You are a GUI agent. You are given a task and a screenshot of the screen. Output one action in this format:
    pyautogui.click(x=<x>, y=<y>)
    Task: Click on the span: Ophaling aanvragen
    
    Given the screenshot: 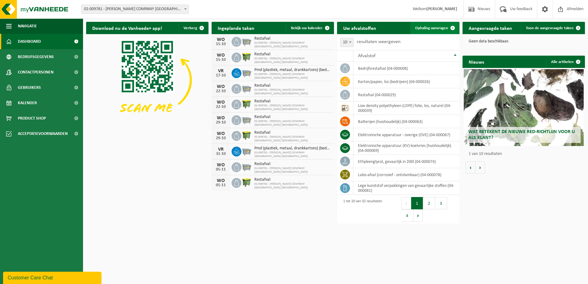 What is the action you would take?
    pyautogui.click(x=431, y=28)
    